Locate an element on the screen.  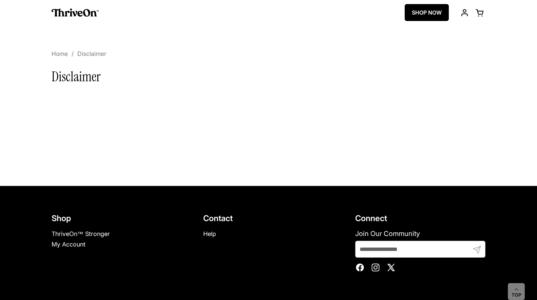
span: Top is located at coordinates (516, 296).